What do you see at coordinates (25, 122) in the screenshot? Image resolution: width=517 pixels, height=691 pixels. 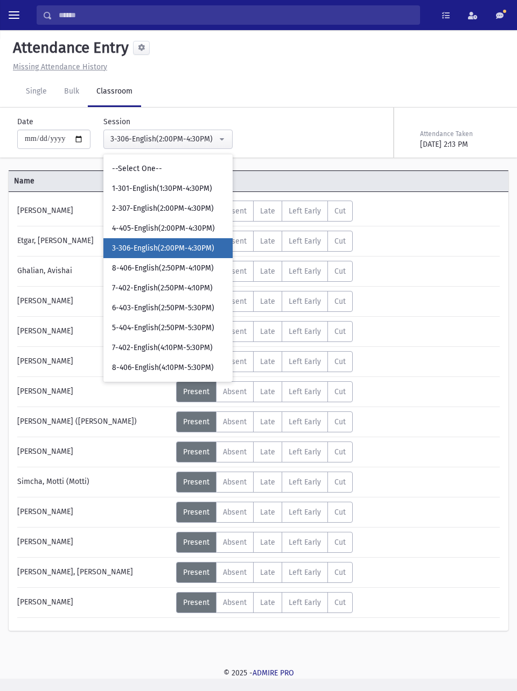 I see `label: Date` at bounding box center [25, 122].